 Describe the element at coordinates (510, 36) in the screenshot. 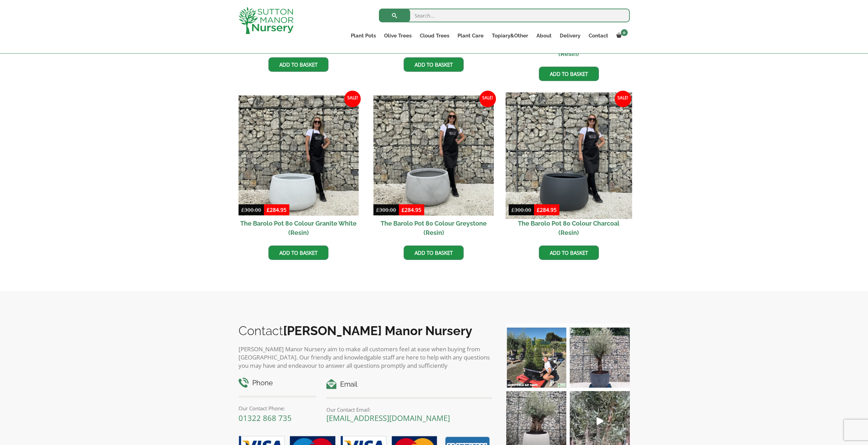

I see `a: Topiary&Other` at that location.